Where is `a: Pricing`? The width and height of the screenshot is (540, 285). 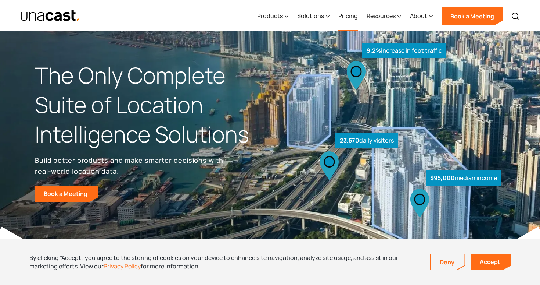
a: Pricing is located at coordinates (348, 16).